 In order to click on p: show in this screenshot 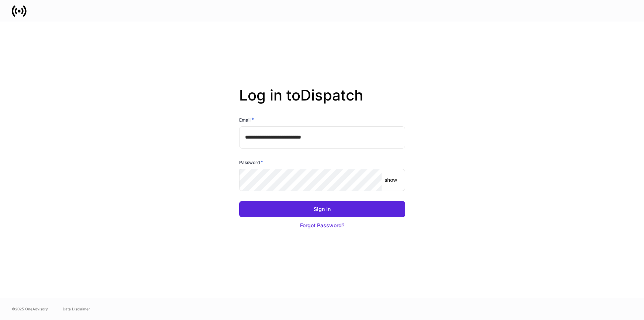, I will do `click(391, 180)`.